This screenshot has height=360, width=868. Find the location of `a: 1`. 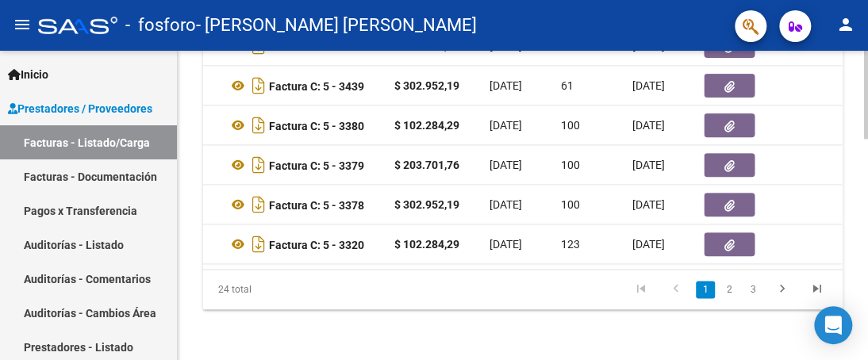

a: 1 is located at coordinates (705, 290).